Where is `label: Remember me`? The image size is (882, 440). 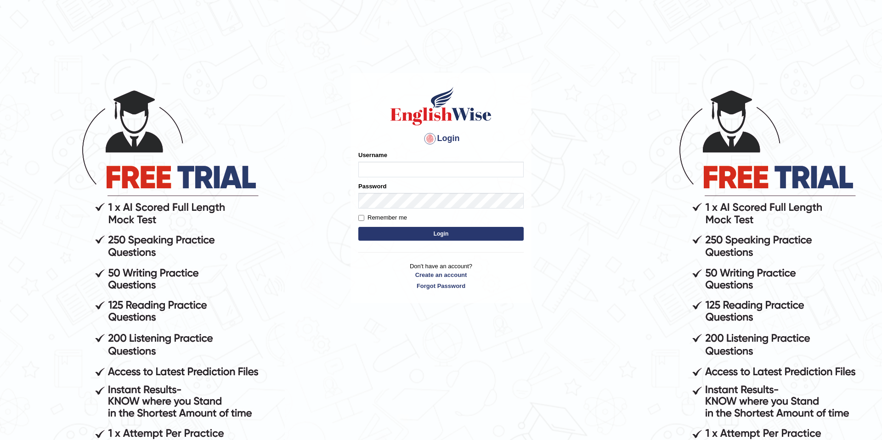
label: Remember me is located at coordinates (383, 218).